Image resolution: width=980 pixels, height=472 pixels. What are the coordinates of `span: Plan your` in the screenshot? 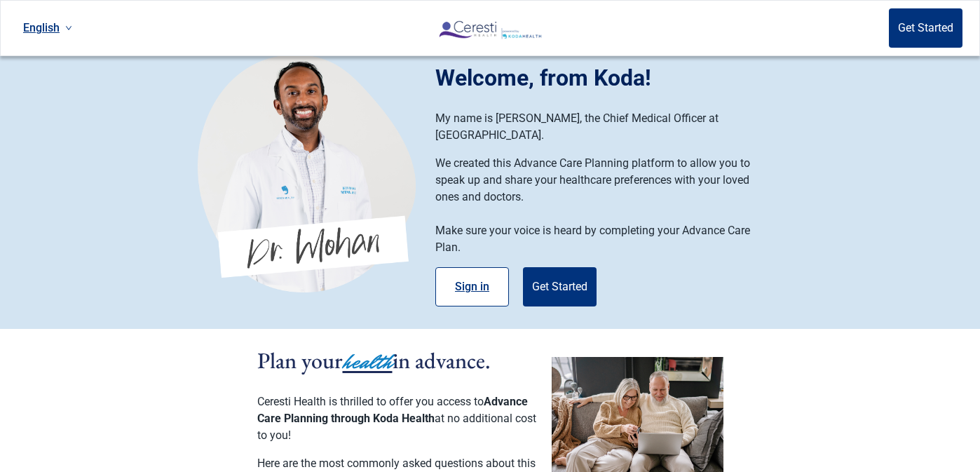 It's located at (300, 360).